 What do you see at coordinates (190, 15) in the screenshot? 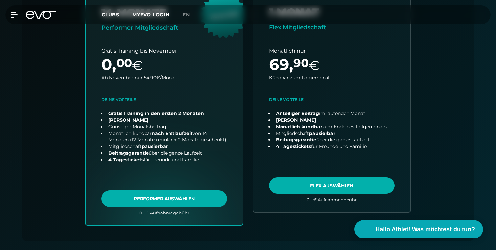
I see `a: en` at bounding box center [190, 15].